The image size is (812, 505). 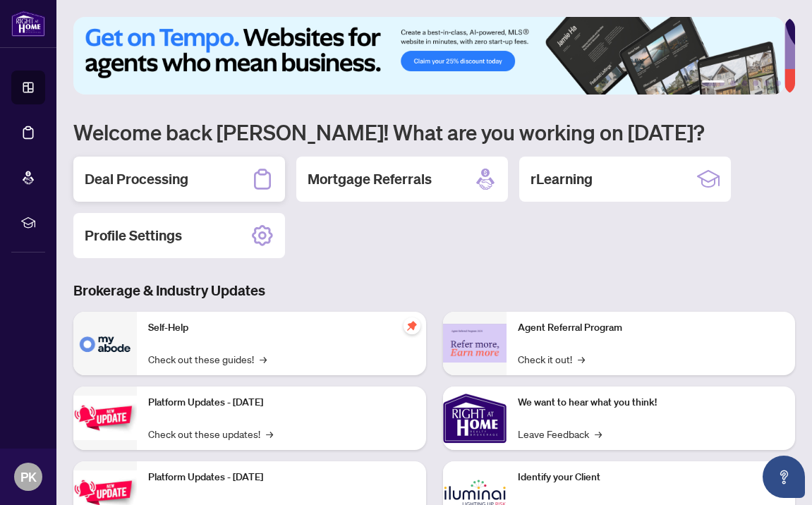 I want to click on h2: Profile Settings, so click(x=134, y=236).